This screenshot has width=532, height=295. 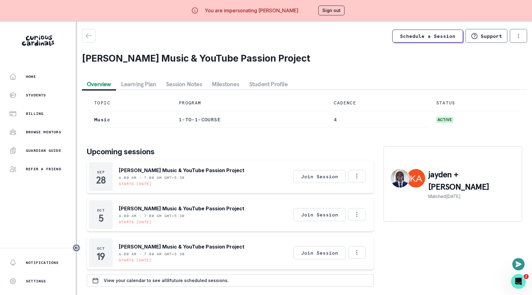 What do you see at coordinates (378, 103) in the screenshot?
I see `td: CADENCE` at bounding box center [378, 103].